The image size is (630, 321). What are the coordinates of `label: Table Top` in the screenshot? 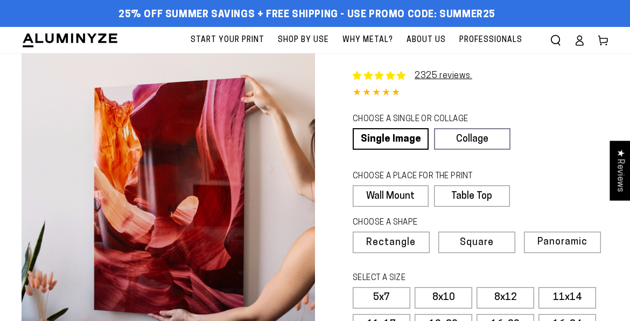 It's located at (472, 196).